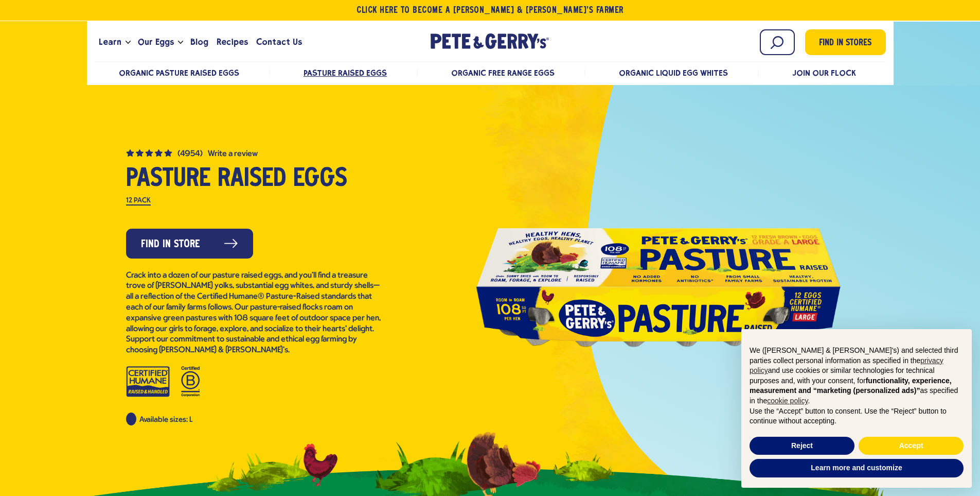 Image resolution: width=980 pixels, height=496 pixels. I want to click on a: Find in Store, so click(189, 243).